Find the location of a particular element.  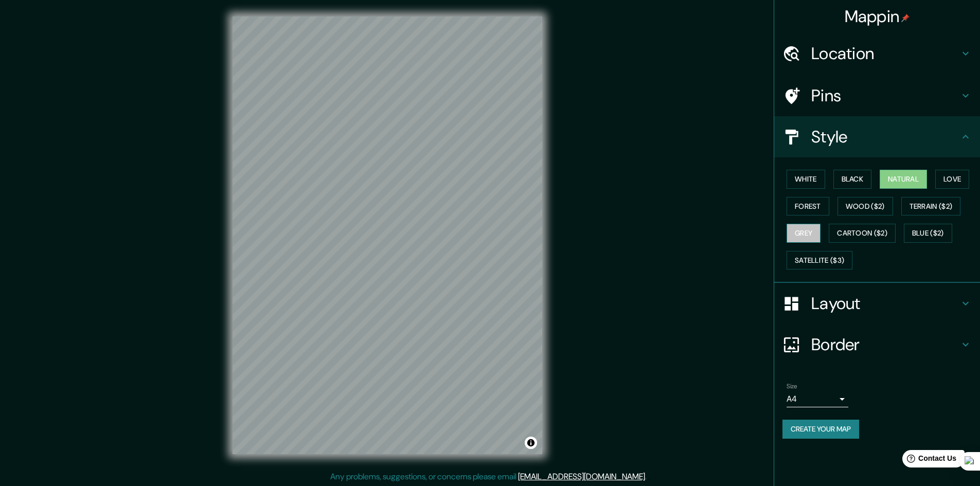

div: Pins is located at coordinates (877, 96).